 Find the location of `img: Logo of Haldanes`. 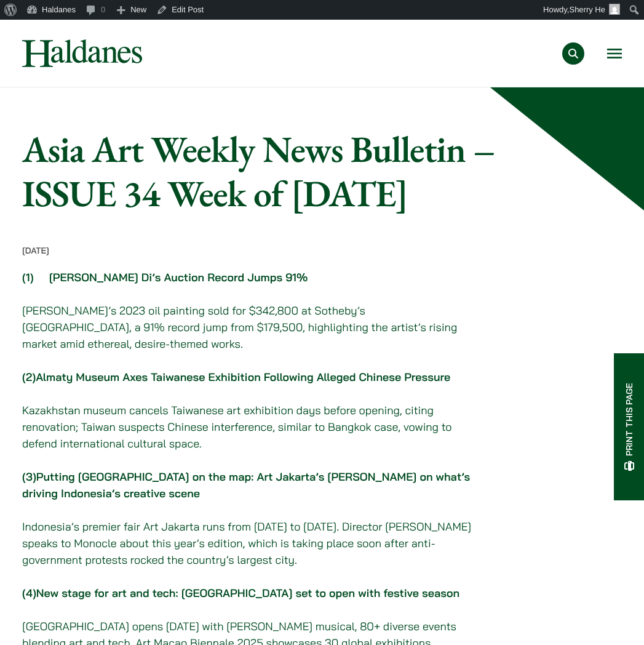

img: Logo of Haldanes is located at coordinates (82, 53).